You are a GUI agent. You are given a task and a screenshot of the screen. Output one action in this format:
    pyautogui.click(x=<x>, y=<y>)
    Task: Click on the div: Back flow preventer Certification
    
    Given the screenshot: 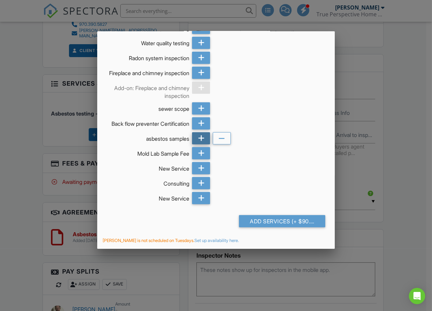 What is the action you would take?
    pyautogui.click(x=148, y=122)
    